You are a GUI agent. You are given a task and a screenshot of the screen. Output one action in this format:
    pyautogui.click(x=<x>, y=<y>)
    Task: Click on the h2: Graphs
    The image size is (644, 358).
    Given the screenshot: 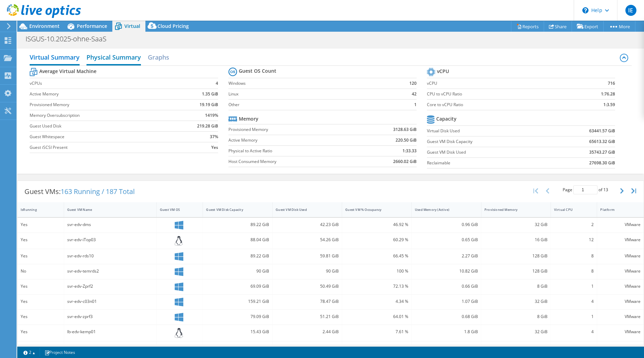 What is the action you would take?
    pyautogui.click(x=159, y=57)
    